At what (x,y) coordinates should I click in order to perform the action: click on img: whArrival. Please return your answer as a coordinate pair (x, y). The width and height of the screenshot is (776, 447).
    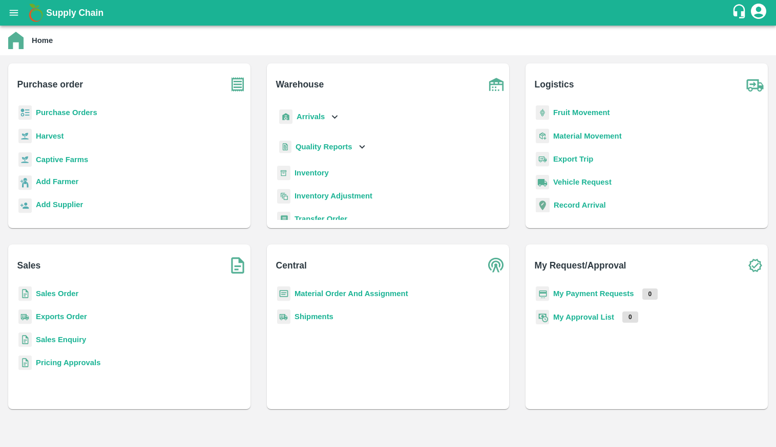
    Looking at the image, I should click on (286, 117).